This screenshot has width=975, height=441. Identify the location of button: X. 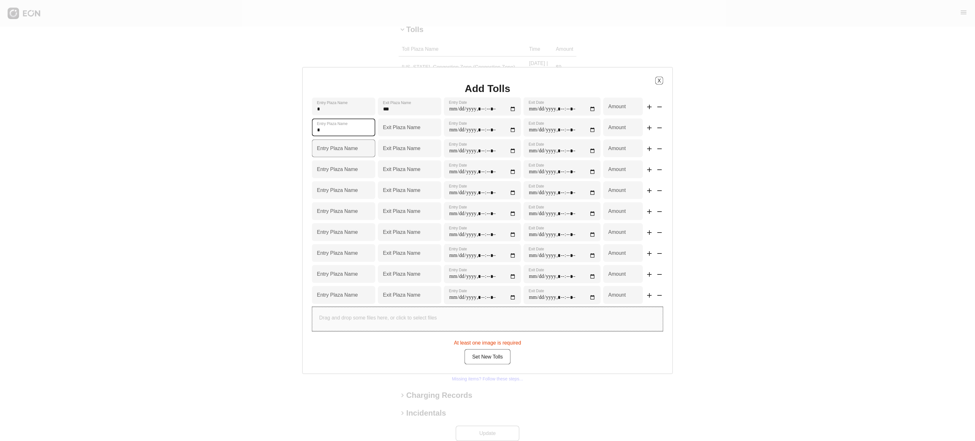
(659, 81).